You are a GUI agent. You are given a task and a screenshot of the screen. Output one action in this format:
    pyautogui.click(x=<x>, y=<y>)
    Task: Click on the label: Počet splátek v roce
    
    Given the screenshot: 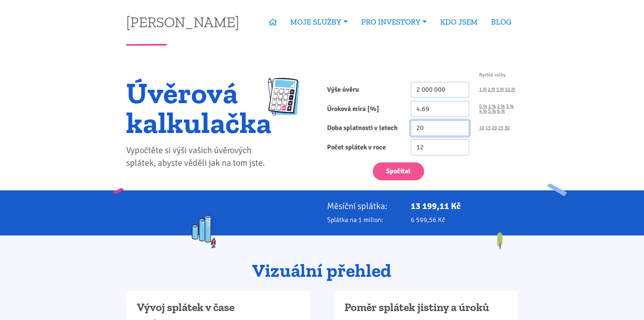 What is the action you would take?
    pyautogui.click(x=364, y=147)
    